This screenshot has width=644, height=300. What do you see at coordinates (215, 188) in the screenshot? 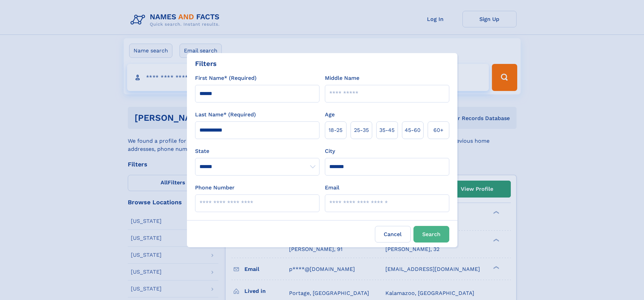
I see `label: Phone Number` at bounding box center [215, 188].